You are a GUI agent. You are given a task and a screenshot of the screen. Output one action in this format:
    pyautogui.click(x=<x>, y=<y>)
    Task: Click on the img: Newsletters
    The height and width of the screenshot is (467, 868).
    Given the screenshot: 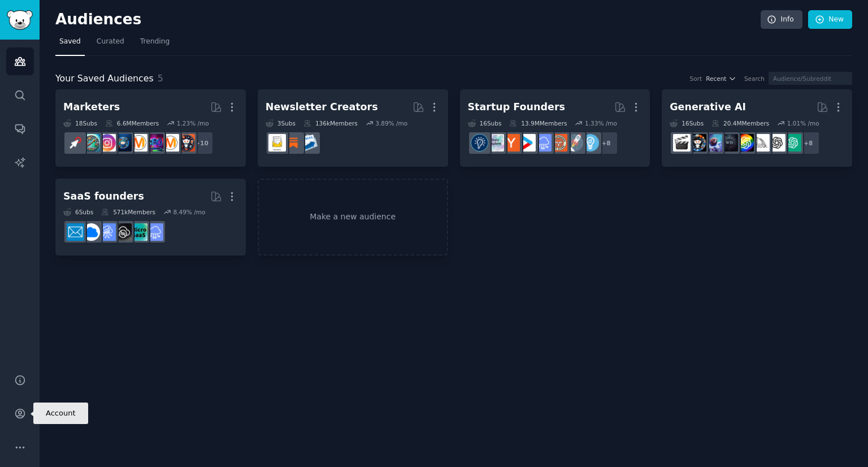 What is the action you would take?
    pyautogui.click(x=277, y=143)
    